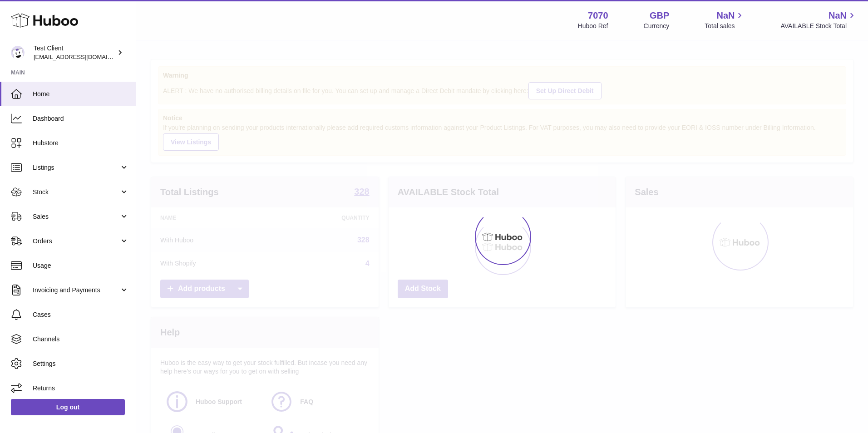 This screenshot has width=868, height=433. What do you see at coordinates (76, 241) in the screenshot?
I see `span: Orders` at bounding box center [76, 241].